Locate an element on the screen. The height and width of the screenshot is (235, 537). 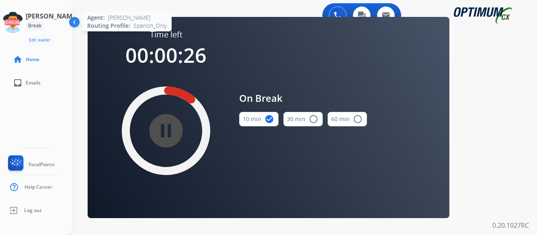
span: 00:00:26 is located at coordinates (166, 55).